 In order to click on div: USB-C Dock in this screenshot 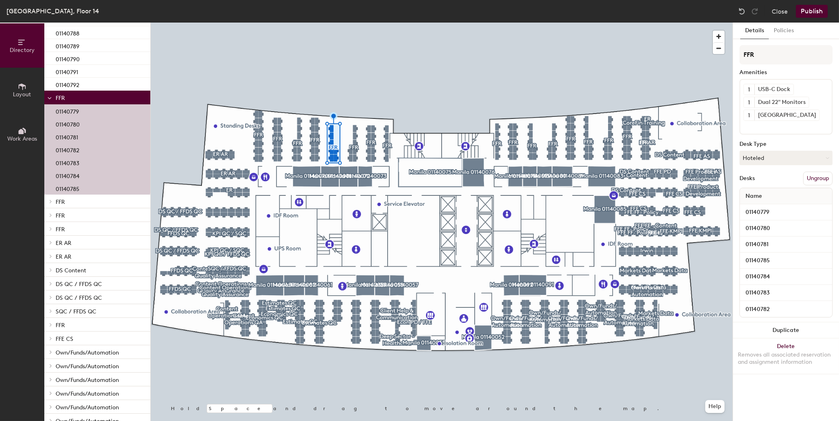, I will do `click(773, 89)`.